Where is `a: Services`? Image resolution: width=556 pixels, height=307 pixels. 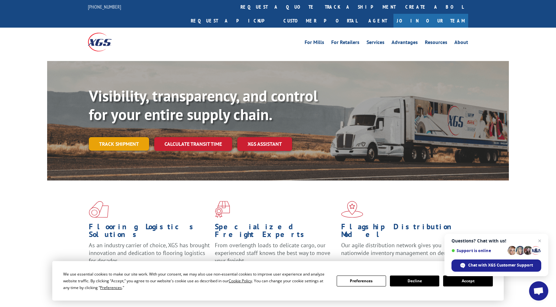 a: Services is located at coordinates (376, 43).